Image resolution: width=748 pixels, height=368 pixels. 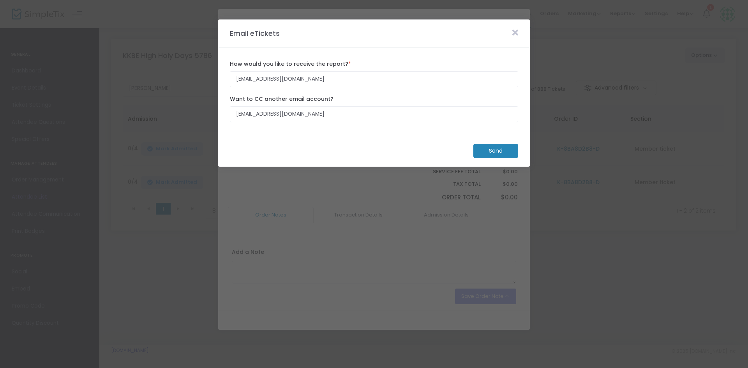 I want to click on m-panel-header: Email eTickets, so click(x=374, y=33).